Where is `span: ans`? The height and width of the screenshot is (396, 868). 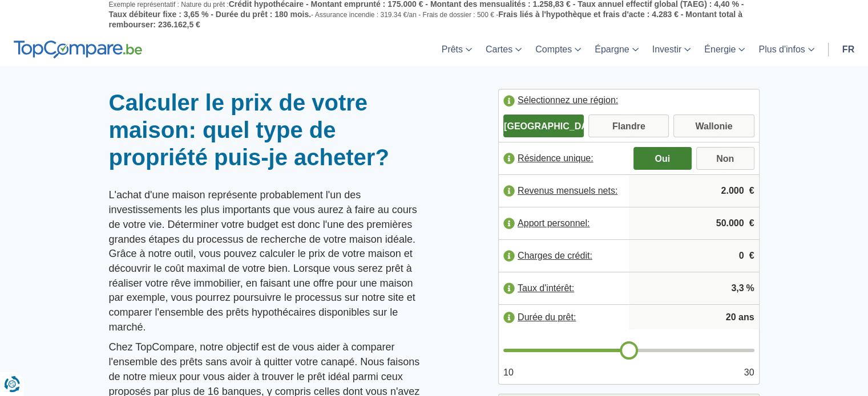 span: ans is located at coordinates (746, 318).